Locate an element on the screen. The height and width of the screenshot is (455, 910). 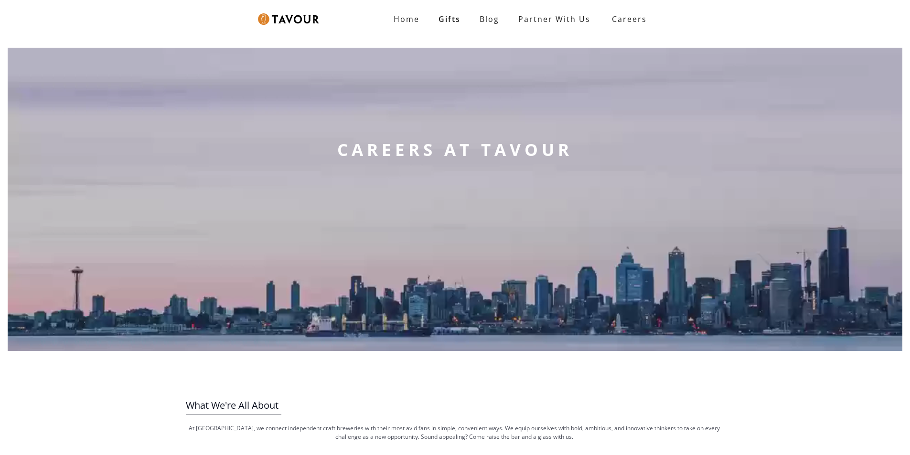
a: Careers is located at coordinates (626, 19).